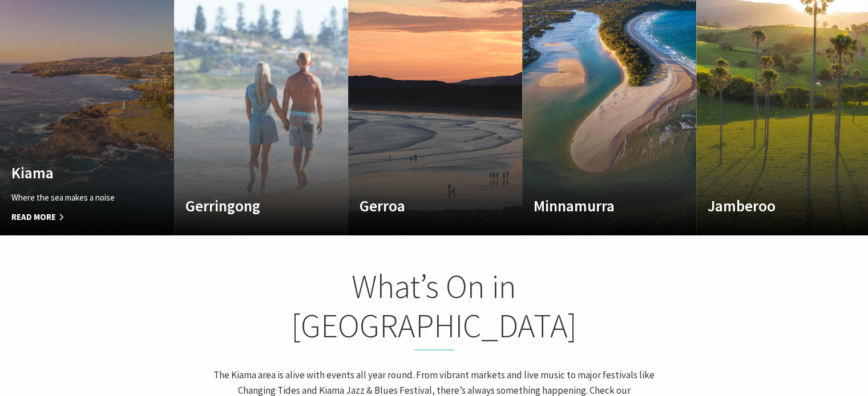  What do you see at coordinates (74, 217) in the screenshot?
I see `span: Read More` at bounding box center [74, 217].